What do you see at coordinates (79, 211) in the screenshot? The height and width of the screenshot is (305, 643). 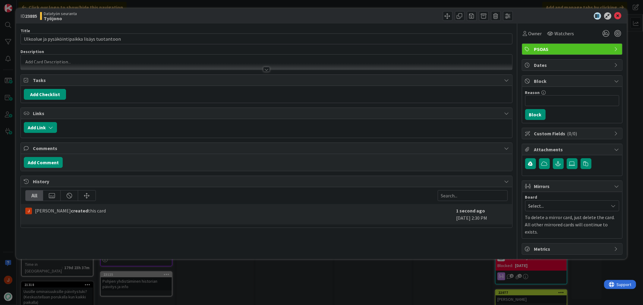 I see `b: created` at bounding box center [79, 211].